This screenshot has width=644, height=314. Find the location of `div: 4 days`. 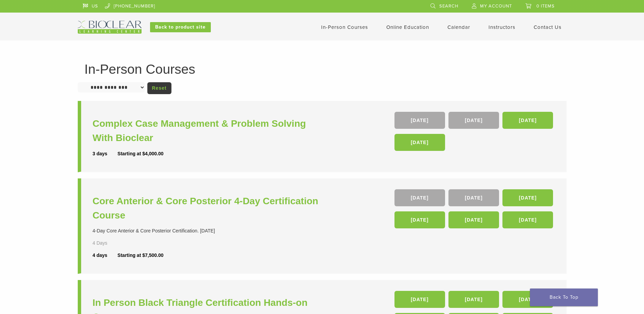

div: 4 days is located at coordinates (105, 255).